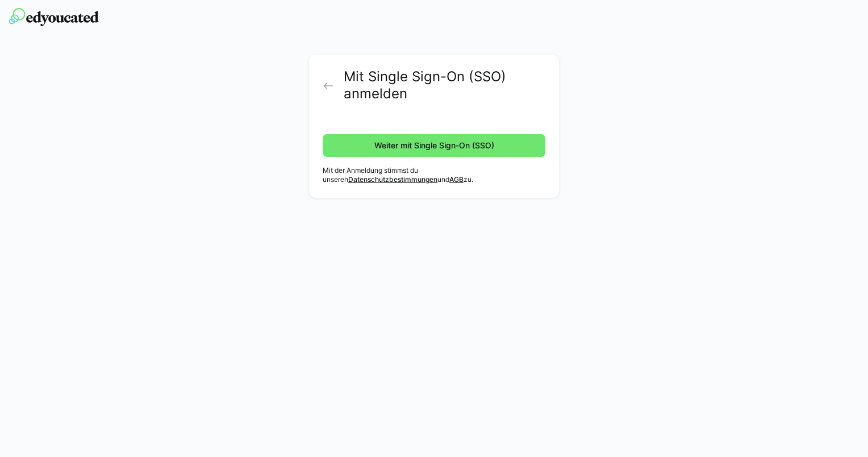  Describe the element at coordinates (434, 145) in the screenshot. I see `span: Weiter mit Single Sign-On (SSO)` at that location.